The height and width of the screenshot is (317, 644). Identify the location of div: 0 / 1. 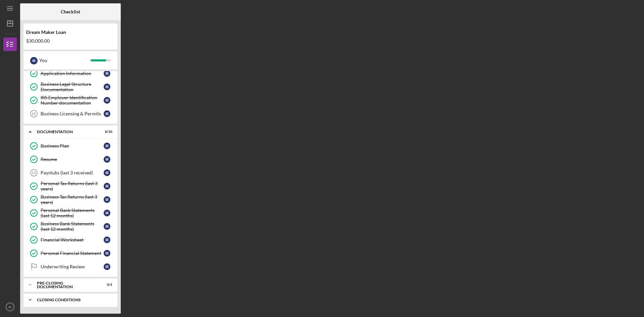
(107, 285).